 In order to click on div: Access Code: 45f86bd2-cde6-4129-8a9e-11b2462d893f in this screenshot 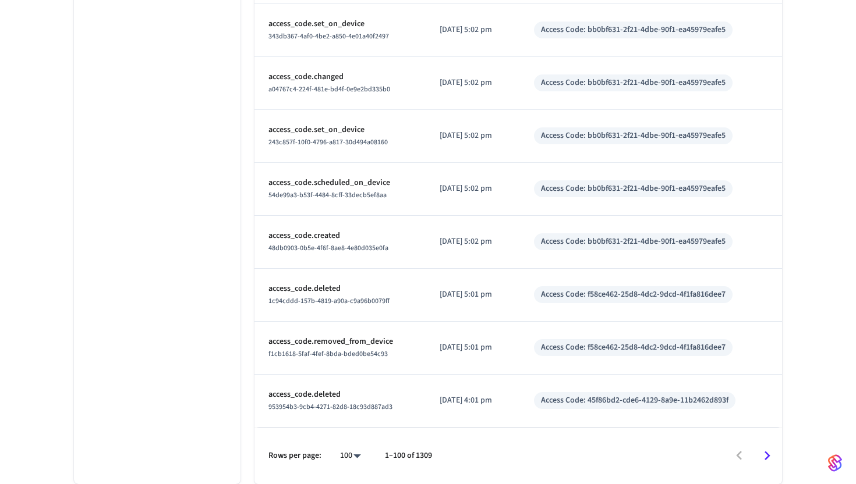, I will do `click(634, 400)`.